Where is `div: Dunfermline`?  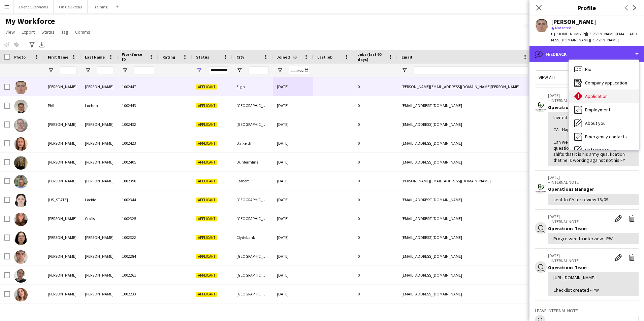 div: Dunfermline is located at coordinates (253, 162).